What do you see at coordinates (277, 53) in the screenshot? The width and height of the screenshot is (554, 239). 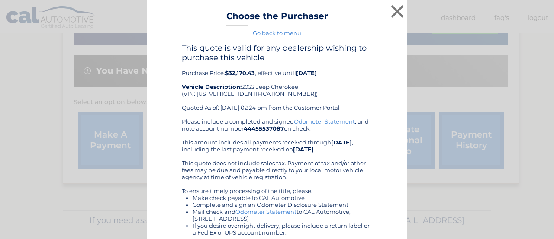 I see `h4: This quote is valid for any dealership wishing to purchase this vehicle` at bounding box center [277, 53].